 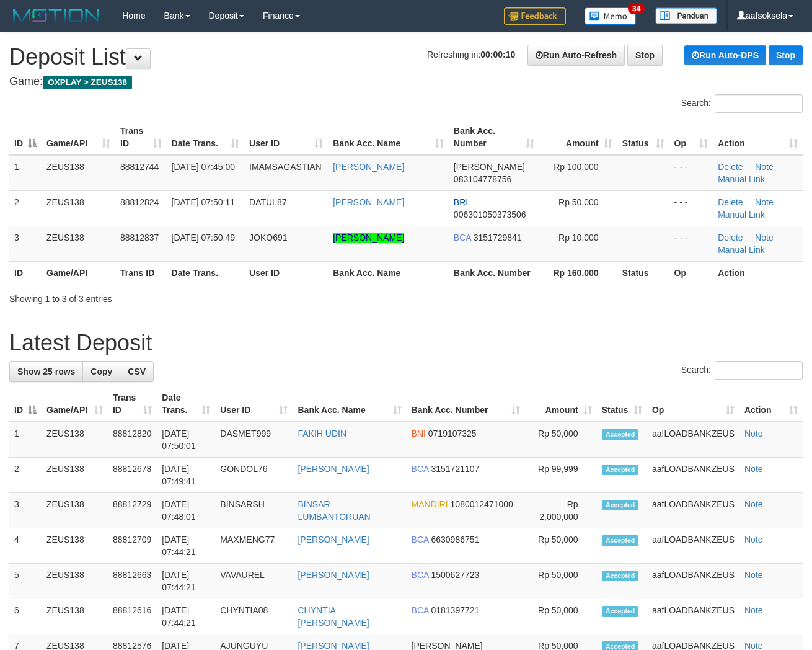 I want to click on td: 88812820, so click(x=132, y=439).